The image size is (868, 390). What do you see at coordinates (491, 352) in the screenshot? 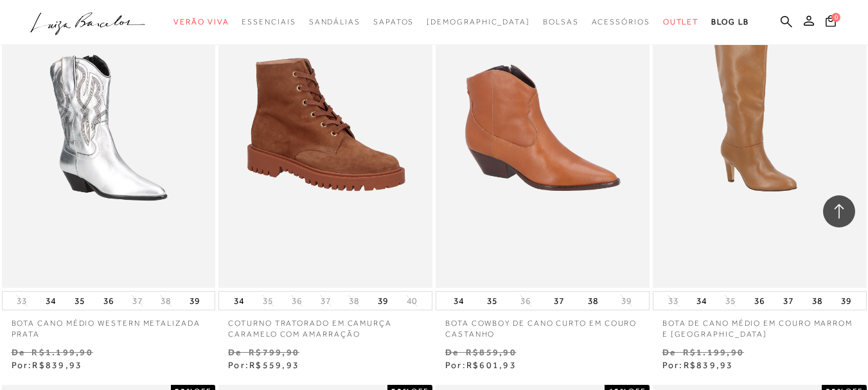
I see `small: R$859,90` at bounding box center [491, 352].